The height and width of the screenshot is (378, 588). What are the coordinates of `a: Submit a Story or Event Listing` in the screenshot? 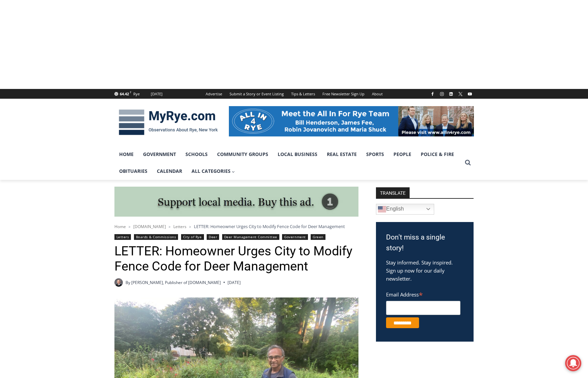 It's located at (256, 93).